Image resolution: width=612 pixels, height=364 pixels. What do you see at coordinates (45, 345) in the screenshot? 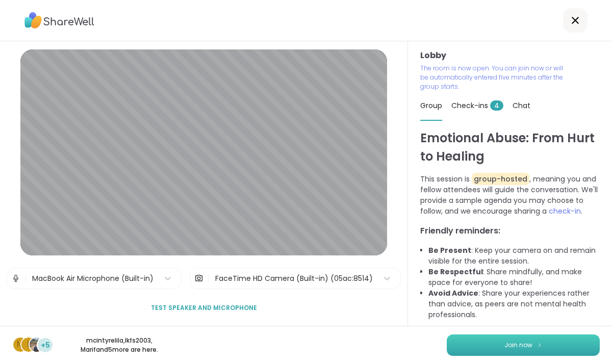
I see `span: +5` at bounding box center [45, 345].